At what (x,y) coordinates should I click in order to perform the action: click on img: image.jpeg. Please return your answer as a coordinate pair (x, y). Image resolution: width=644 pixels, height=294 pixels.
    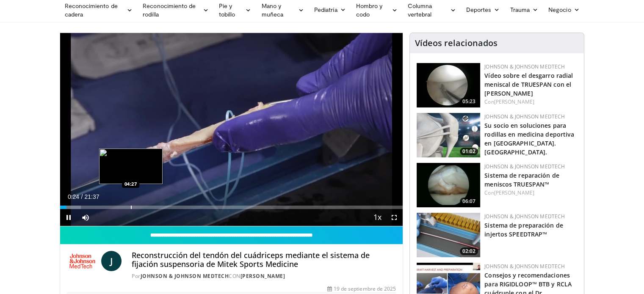
    Looking at the image, I should click on (131, 166).